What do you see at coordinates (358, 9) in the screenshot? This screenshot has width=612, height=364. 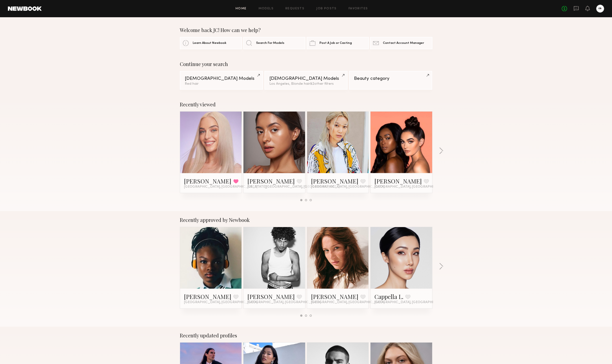 I see `a: Favorites` at bounding box center [358, 9].